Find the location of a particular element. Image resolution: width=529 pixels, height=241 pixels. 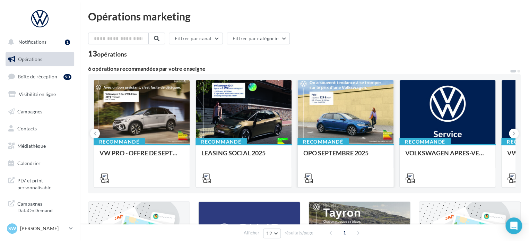

span: Opérations is located at coordinates (30, 59).